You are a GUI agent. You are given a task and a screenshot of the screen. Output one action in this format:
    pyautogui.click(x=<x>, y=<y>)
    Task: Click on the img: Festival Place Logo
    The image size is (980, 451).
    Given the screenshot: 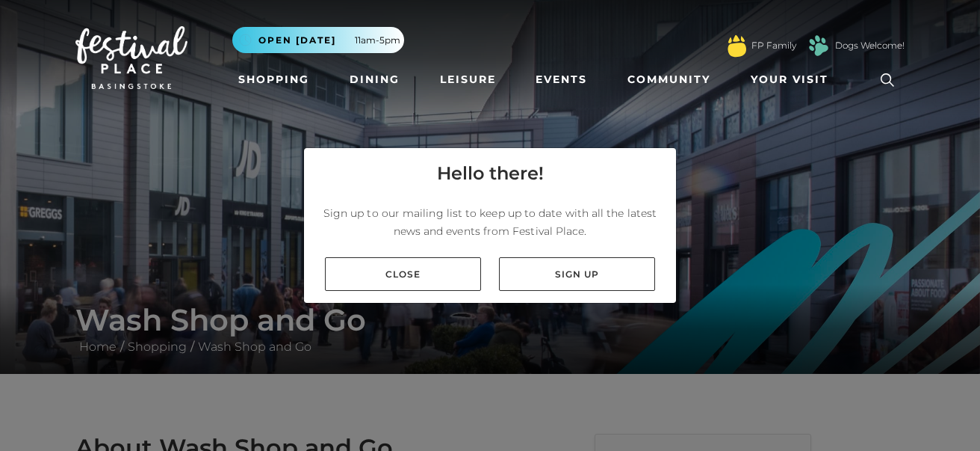 What is the action you would take?
    pyautogui.click(x=132, y=58)
    